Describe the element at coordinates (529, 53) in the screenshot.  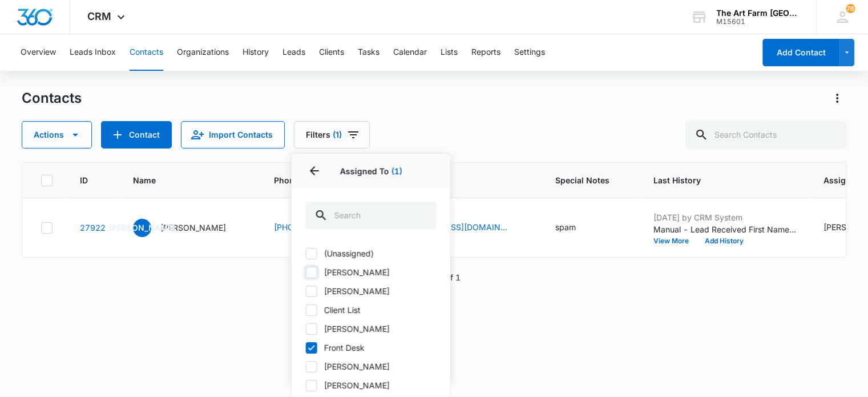
I see `button: Settings` at that location.